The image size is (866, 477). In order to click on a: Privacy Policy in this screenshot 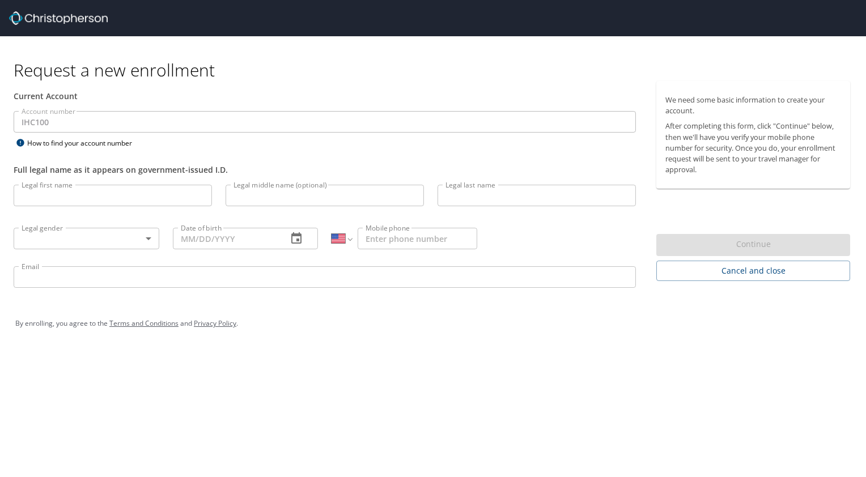, I will do `click(215, 323)`.